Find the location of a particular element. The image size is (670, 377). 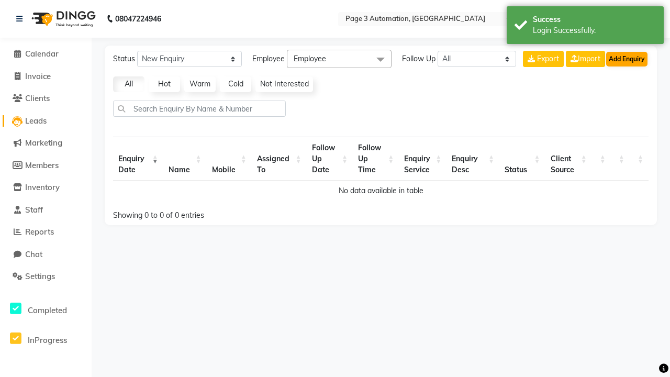

span: Status is located at coordinates (124, 59).